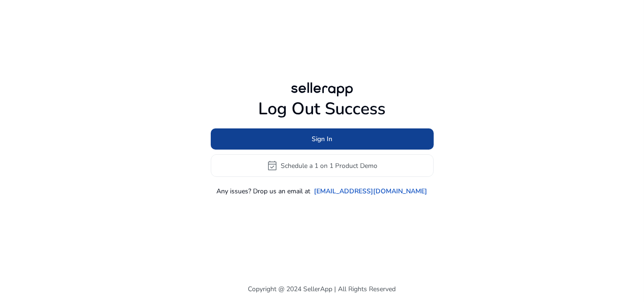 The width and height of the screenshot is (644, 302). Describe the element at coordinates (322, 139) in the screenshot. I see `span: Sign In` at that location.